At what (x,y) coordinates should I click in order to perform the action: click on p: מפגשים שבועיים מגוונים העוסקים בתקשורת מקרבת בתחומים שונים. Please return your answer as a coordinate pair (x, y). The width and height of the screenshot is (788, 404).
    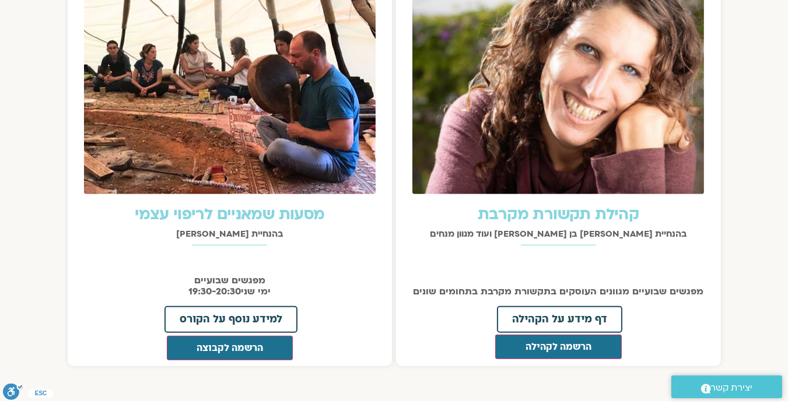
    Looking at the image, I should click on (558, 292).